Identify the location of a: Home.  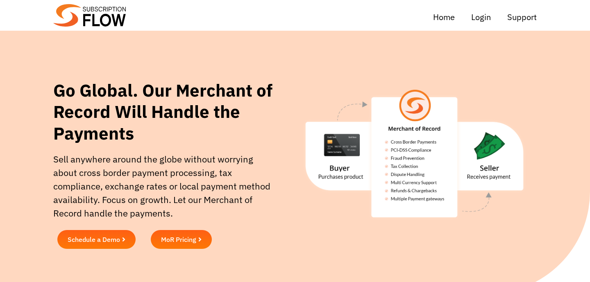
(444, 17).